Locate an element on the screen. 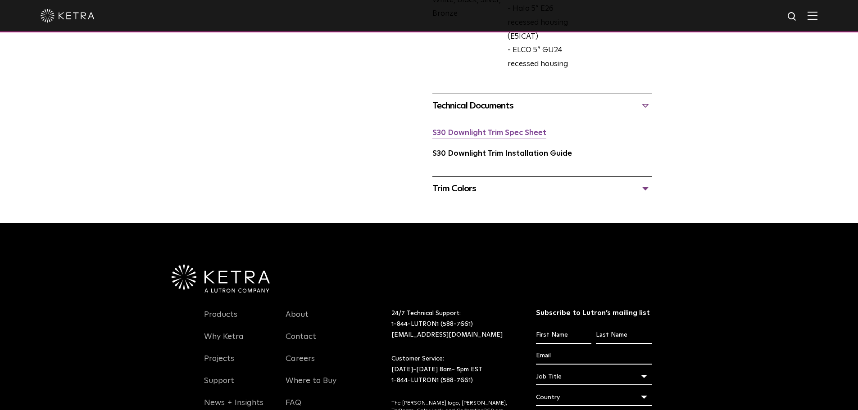 Image resolution: width=858 pixels, height=410 pixels. a: Projects is located at coordinates (219, 364).